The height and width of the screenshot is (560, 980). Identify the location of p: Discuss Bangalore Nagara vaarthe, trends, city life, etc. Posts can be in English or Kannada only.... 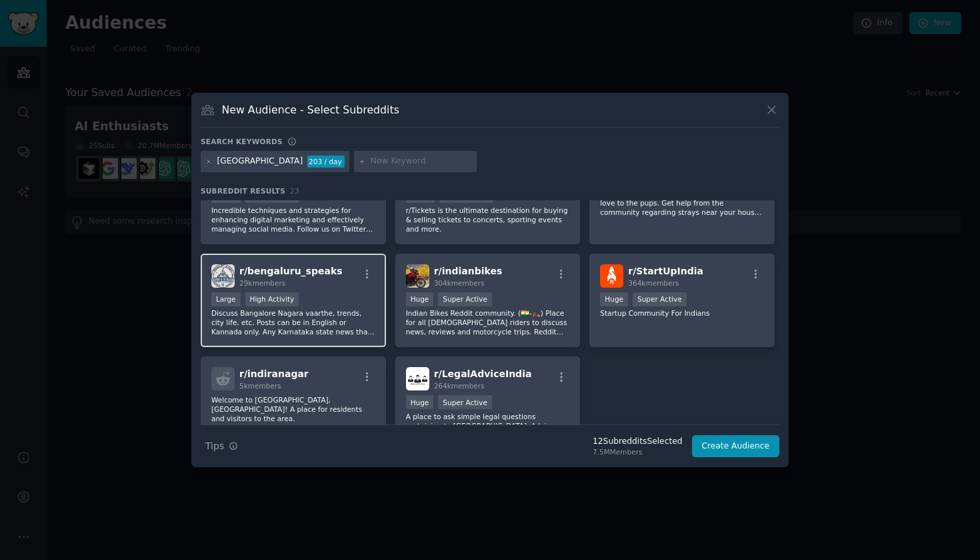
(293, 322).